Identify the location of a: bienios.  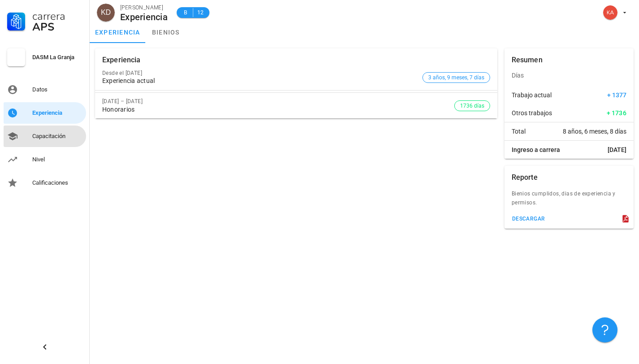
(166, 32).